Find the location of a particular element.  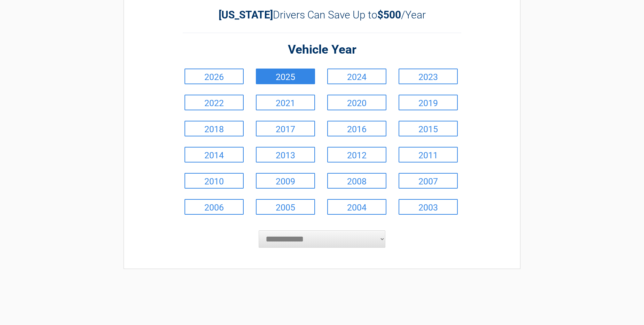

a: 2014 is located at coordinates (214, 154).